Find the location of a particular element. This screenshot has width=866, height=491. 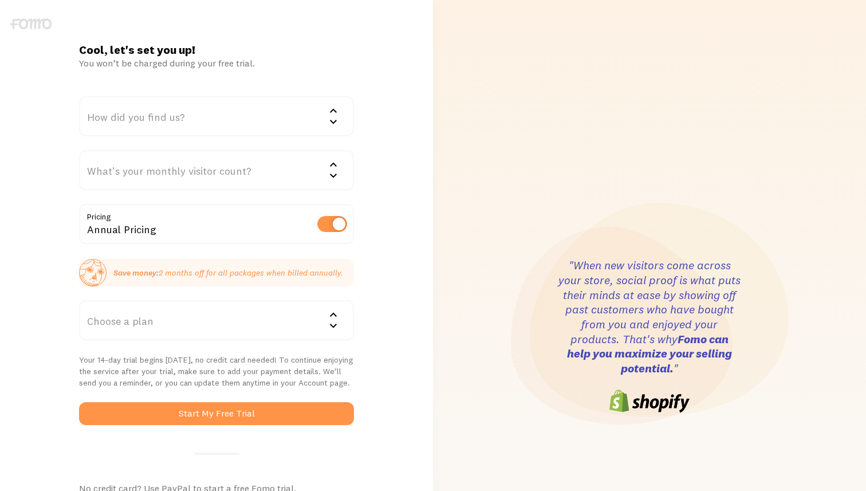

img: shopify-logo-6cb0242e8808f3daf4ae861e06351a6977ea544d1a5c563fd64e3e69b7f1d4c4.png is located at coordinates (650, 401).